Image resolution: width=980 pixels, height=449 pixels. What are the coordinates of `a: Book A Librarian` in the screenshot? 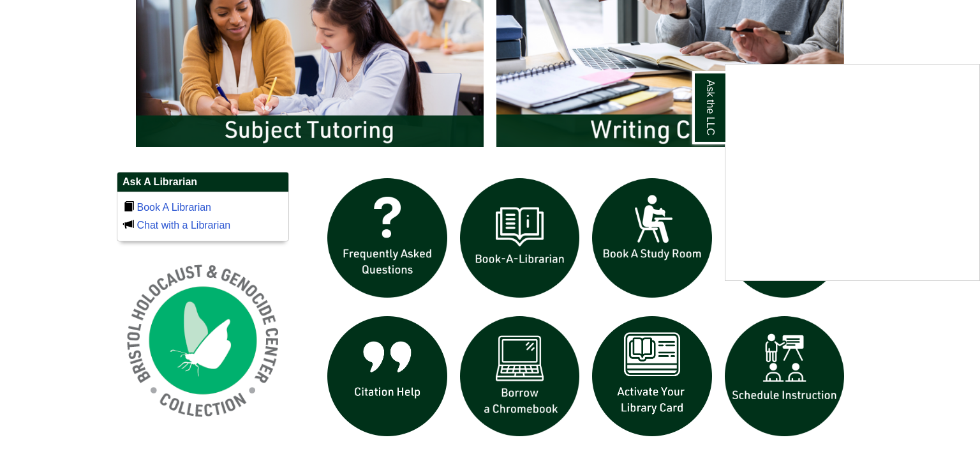 It's located at (173, 207).